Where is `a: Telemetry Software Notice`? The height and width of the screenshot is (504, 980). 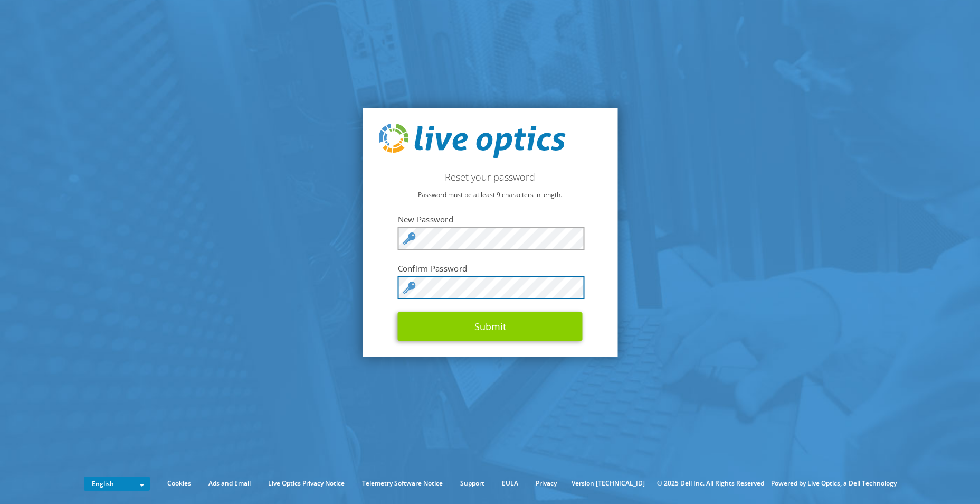
a: Telemetry Software Notice is located at coordinates (402, 483).